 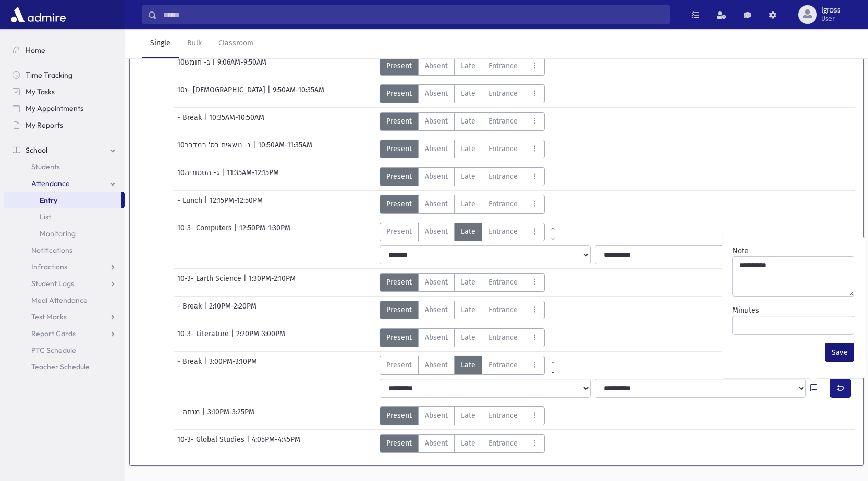 I want to click on span: Time Tracking, so click(x=49, y=75).